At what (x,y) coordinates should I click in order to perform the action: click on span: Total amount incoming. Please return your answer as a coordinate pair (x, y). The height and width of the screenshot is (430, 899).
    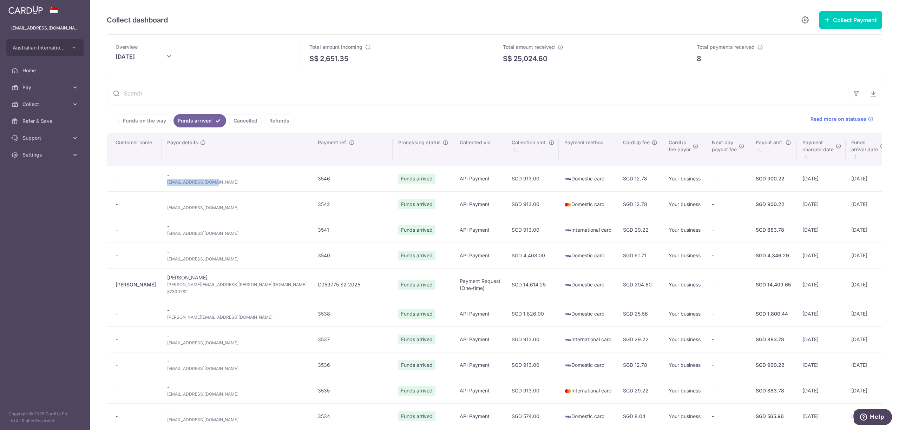
    Looking at the image, I should click on (336, 47).